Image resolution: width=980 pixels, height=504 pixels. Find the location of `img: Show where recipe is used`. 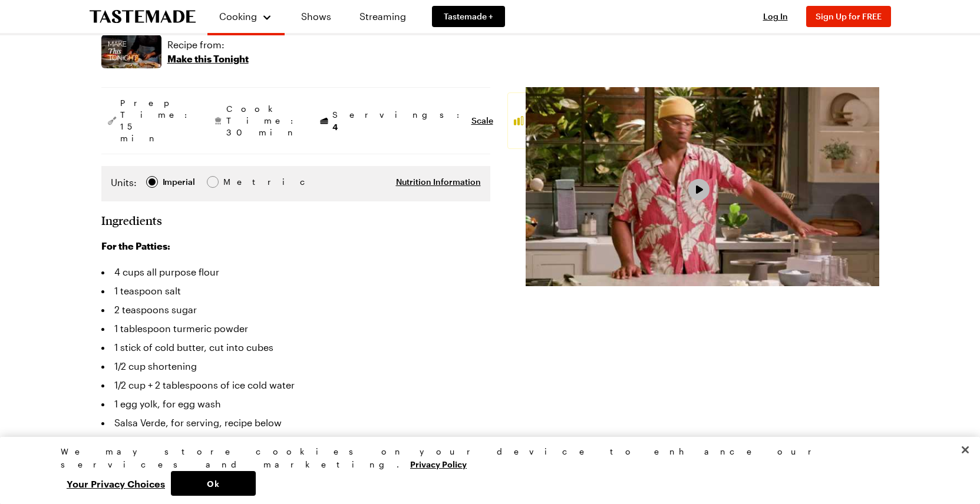

img: Show where recipe is used is located at coordinates (131, 51).